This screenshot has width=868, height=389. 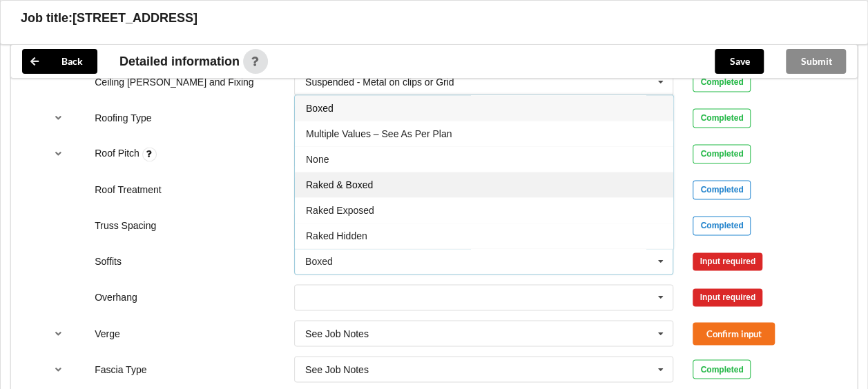 What do you see at coordinates (740, 62) in the screenshot?
I see `button: Save` at bounding box center [740, 62].